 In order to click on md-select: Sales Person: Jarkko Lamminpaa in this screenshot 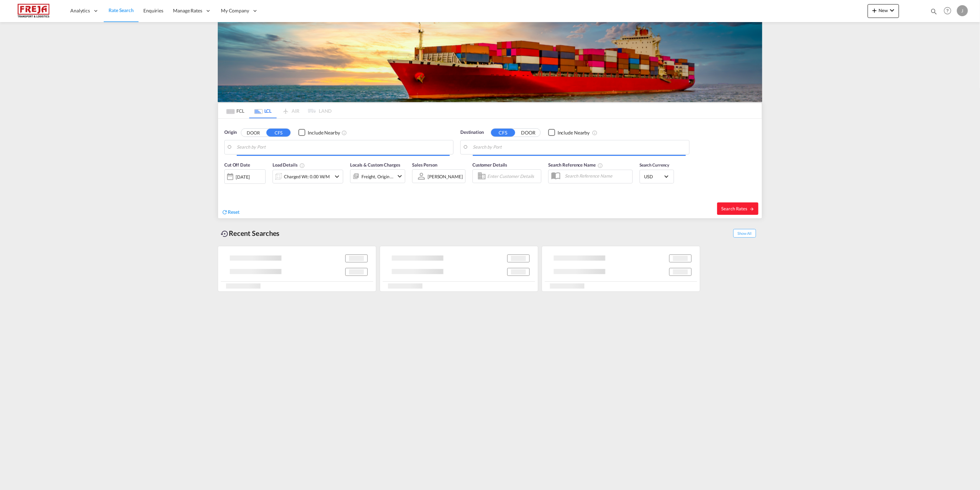, I will do `click(446, 176)`.